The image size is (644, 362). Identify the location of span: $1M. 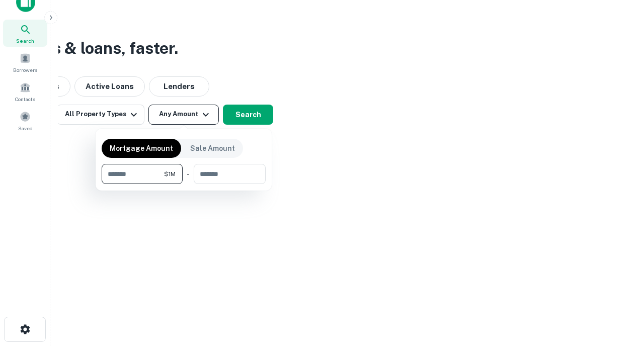
(170, 174).